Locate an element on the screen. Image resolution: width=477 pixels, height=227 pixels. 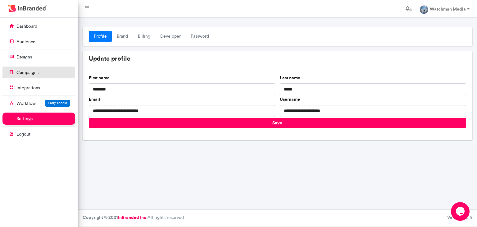
a: Developer is located at coordinates (170, 36).